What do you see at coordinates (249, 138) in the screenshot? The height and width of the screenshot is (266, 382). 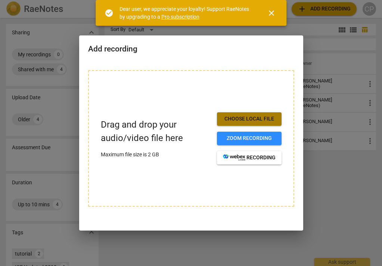 I see `button: Zoom recording` at bounding box center [249, 138].